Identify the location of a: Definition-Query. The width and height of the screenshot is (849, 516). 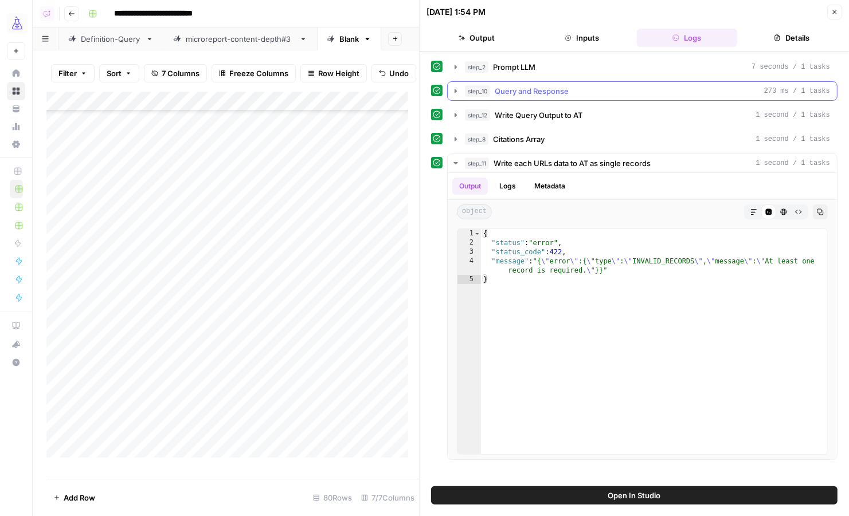
(111, 39).